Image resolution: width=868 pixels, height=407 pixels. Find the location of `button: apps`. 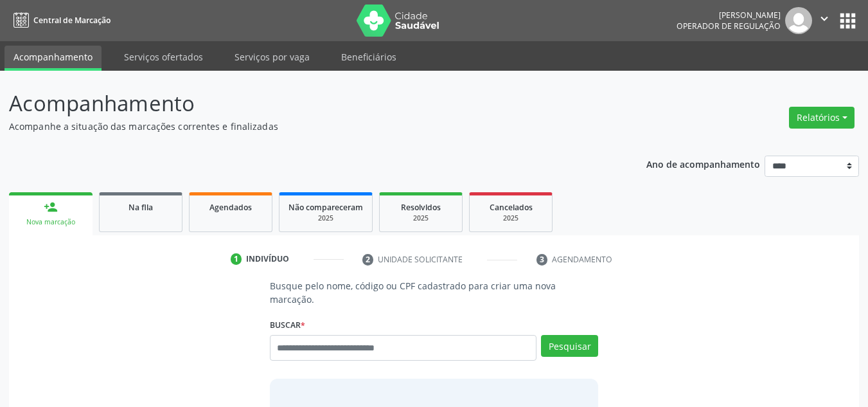

button: apps is located at coordinates (847, 21).